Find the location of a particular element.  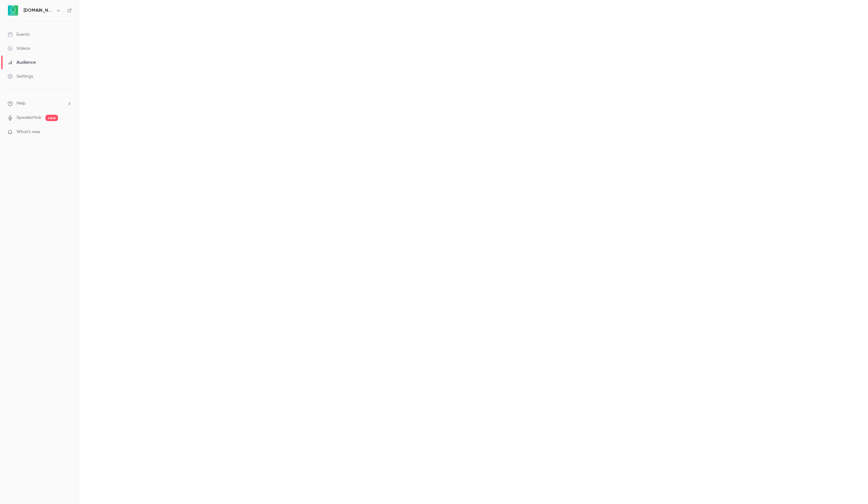

span: Help is located at coordinates (21, 104).